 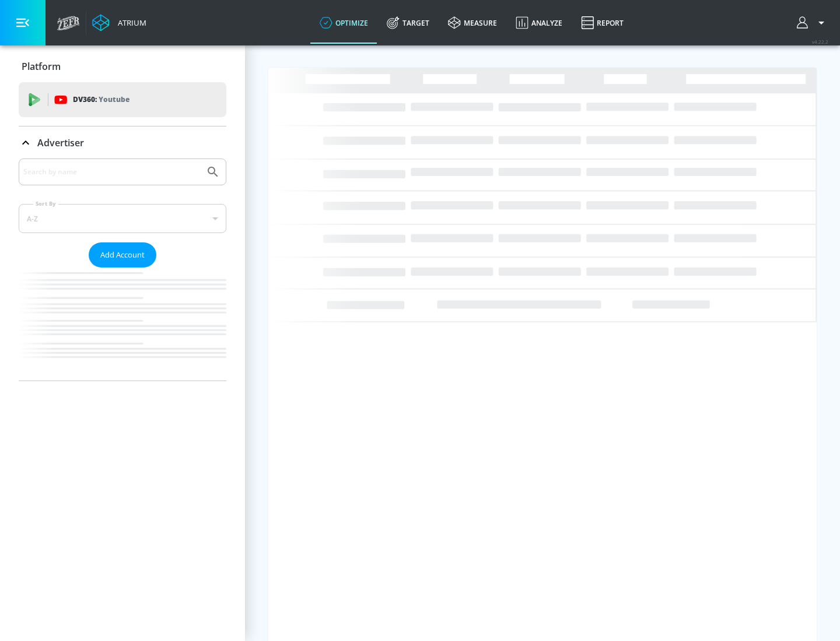 I want to click on span: Add Account, so click(x=123, y=255).